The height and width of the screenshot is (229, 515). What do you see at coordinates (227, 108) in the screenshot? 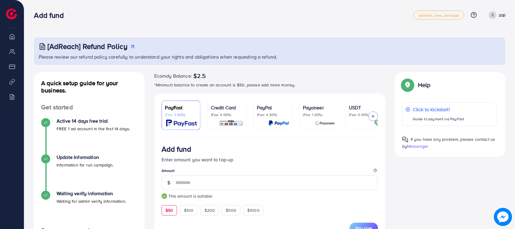
I see `p: Credit Card` at bounding box center [227, 108].